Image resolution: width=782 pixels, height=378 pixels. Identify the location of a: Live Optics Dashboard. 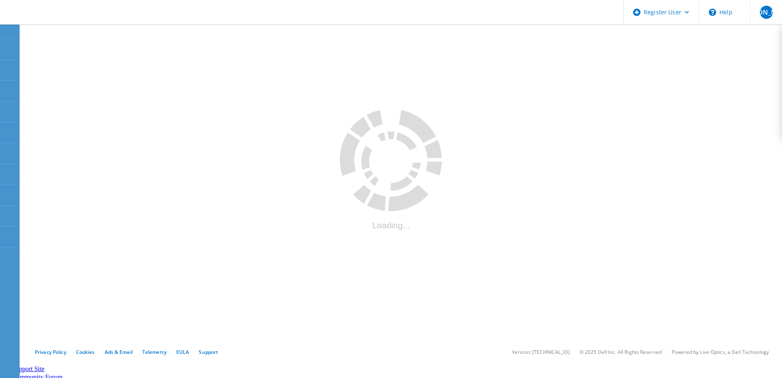
(52, 19).